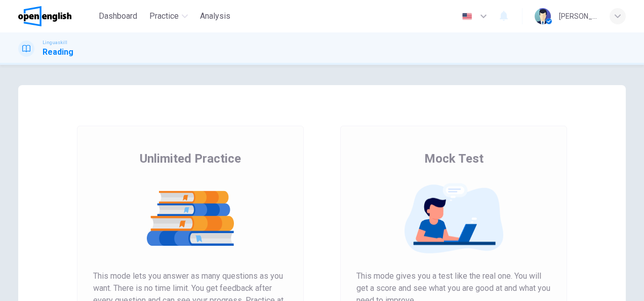 The width and height of the screenshot is (644, 301). I want to click on span: Dashboard, so click(118, 16).